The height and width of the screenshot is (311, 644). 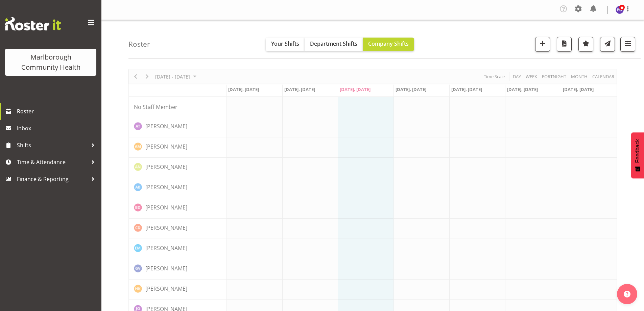 What do you see at coordinates (388, 44) in the screenshot?
I see `span: Company Shifts` at bounding box center [388, 44].